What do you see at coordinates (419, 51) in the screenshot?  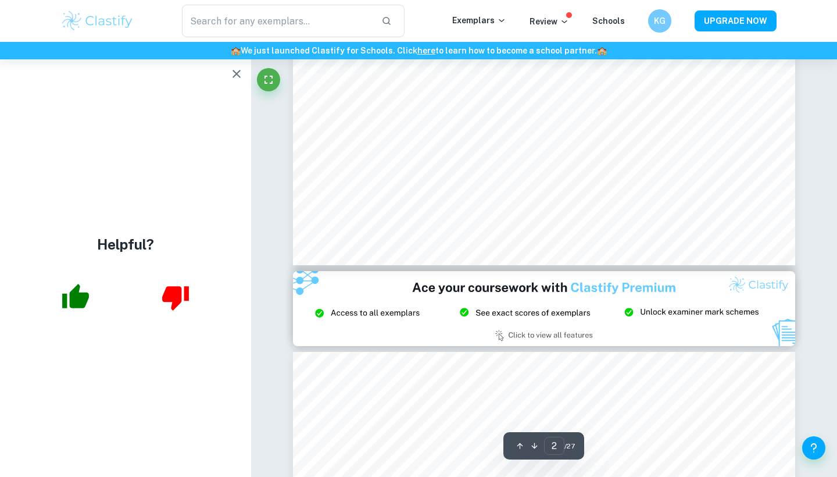 I see `h6: We just launched Clastify for Schools. Click to learn how to become a school partner.` at bounding box center [419, 51].